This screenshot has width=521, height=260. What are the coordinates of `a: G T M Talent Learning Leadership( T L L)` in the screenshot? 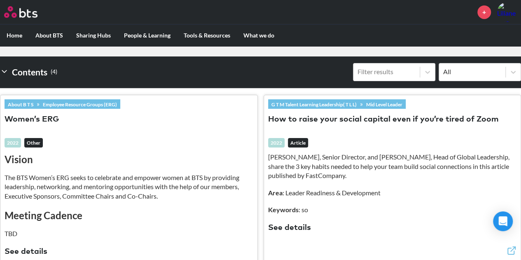 It's located at (314, 104).